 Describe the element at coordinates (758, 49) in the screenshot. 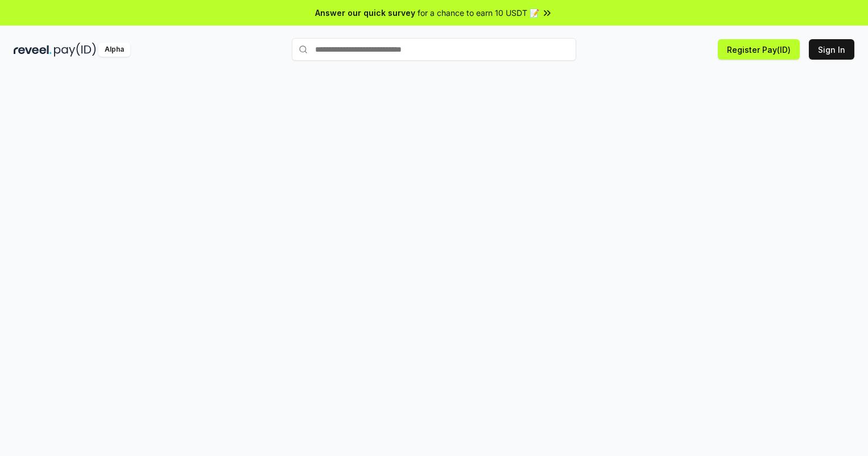

I see `button: Register Pay(ID)` at that location.